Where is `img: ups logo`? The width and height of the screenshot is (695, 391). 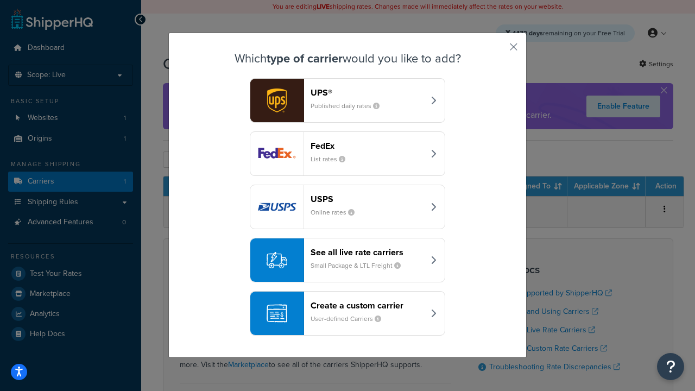
img: ups logo is located at coordinates (277, 101).